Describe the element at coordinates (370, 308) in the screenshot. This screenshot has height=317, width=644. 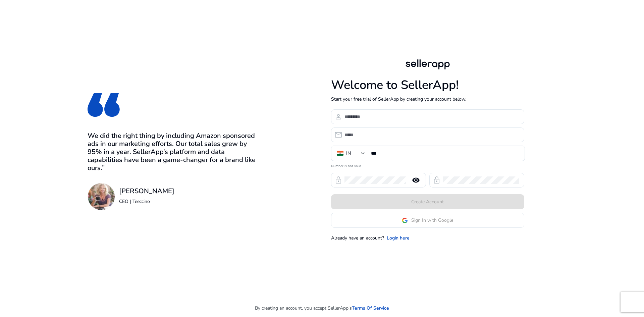
I see `a: Terms Of Service` at that location.